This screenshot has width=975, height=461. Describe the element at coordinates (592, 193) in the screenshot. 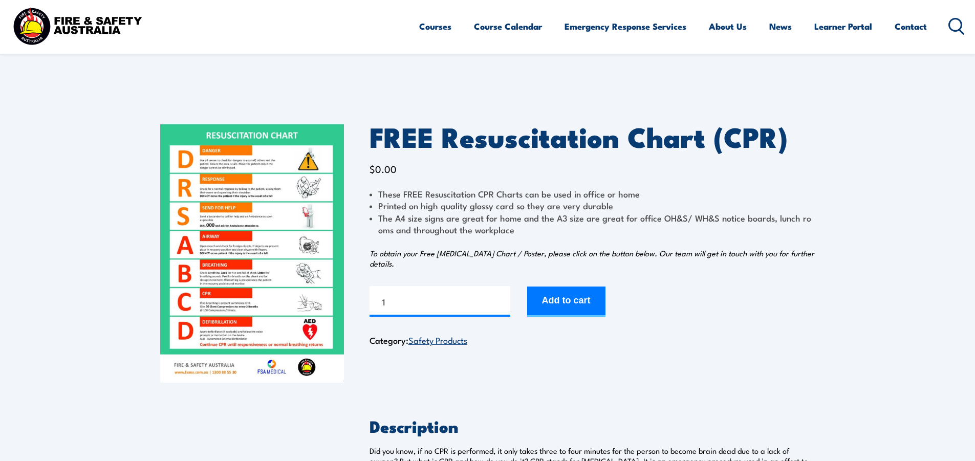

I see `li: These FREE Resuscitation CPR Charts can be used in office or home` at that location.